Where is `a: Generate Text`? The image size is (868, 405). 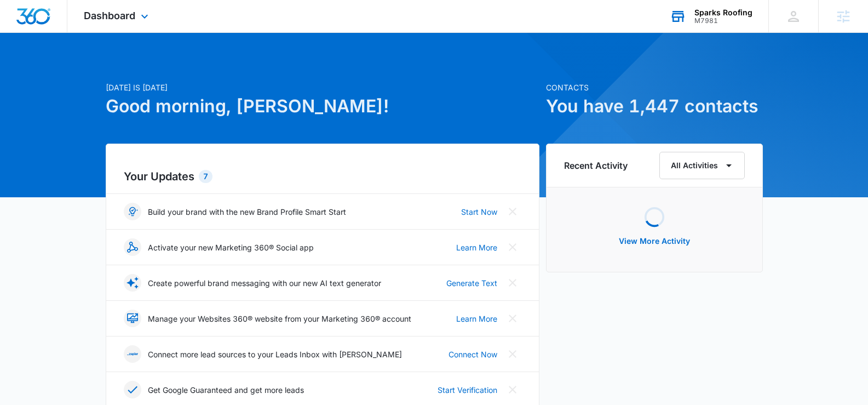
a: Generate Text is located at coordinates (472, 282).